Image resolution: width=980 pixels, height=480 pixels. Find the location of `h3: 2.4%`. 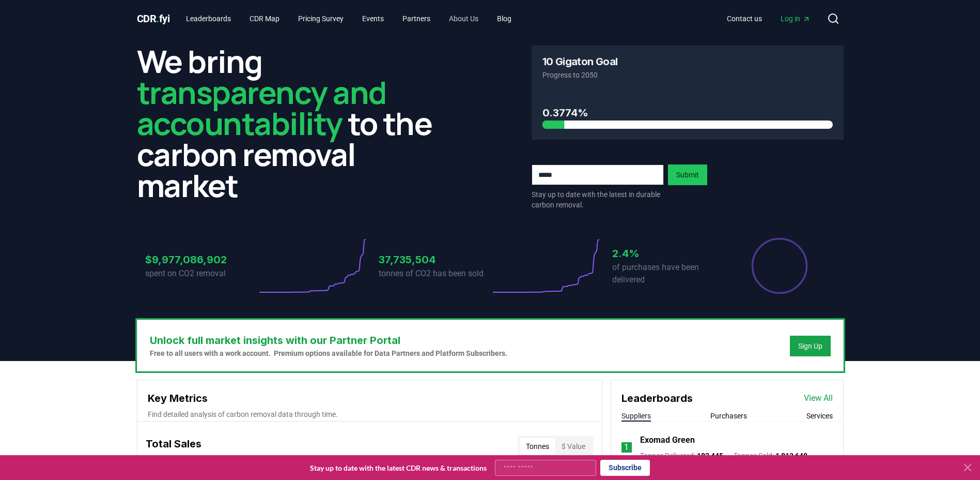

h3: 2.4% is located at coordinates (668, 254).